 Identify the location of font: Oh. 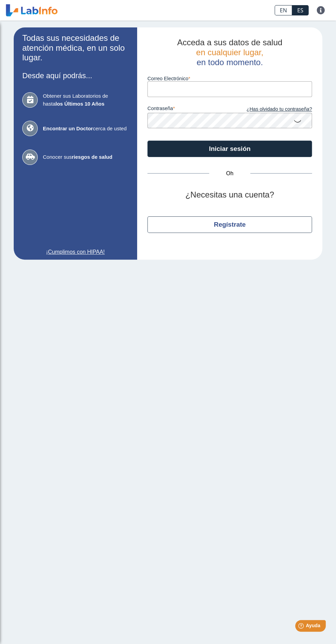
(229, 173).